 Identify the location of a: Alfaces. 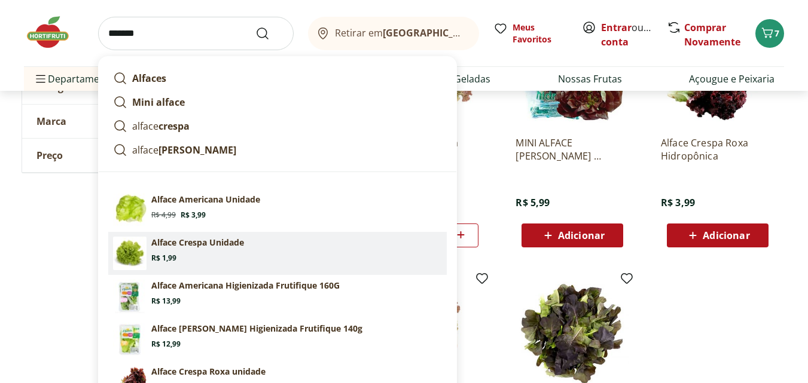
(277, 78).